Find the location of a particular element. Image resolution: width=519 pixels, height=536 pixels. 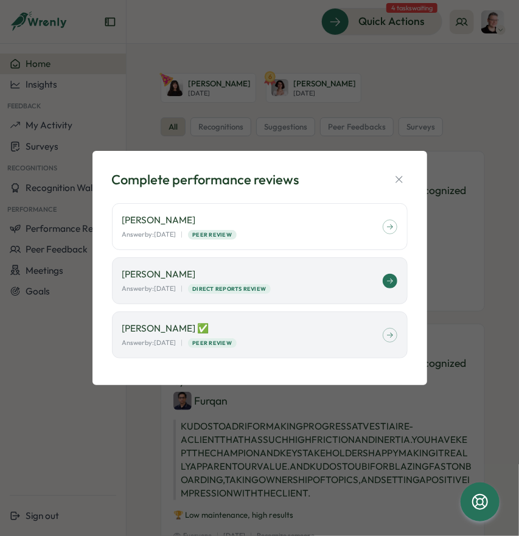

span: Direct Reports Review is located at coordinates (229, 289).